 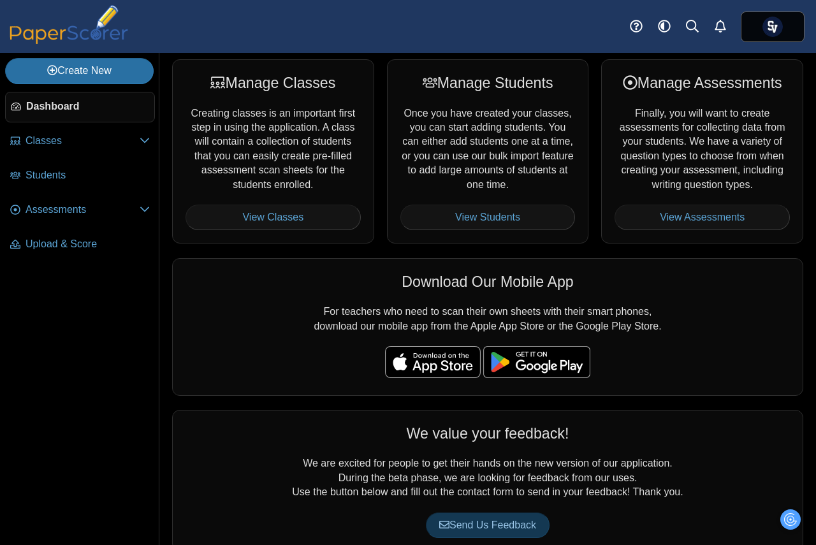 What do you see at coordinates (80, 210) in the screenshot?
I see `a: Assessments` at bounding box center [80, 210].